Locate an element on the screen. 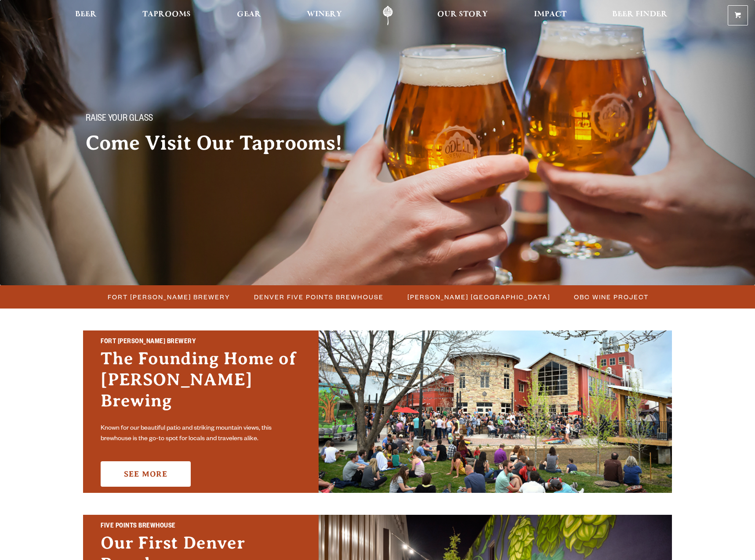 The width and height of the screenshot is (755, 560). a: Impact is located at coordinates (550, 16).